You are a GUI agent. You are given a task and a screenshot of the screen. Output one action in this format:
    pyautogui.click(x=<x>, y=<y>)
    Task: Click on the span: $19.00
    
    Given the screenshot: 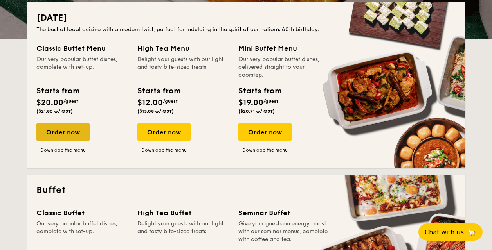 What is the action you would take?
    pyautogui.click(x=251, y=103)
    